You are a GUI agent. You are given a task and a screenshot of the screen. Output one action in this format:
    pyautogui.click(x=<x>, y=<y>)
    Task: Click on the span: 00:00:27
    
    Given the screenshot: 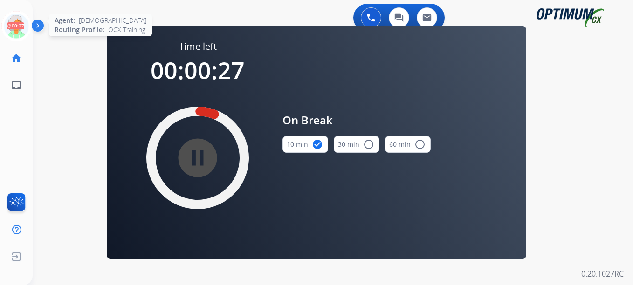 What is the action you would take?
    pyautogui.click(x=198, y=70)
    